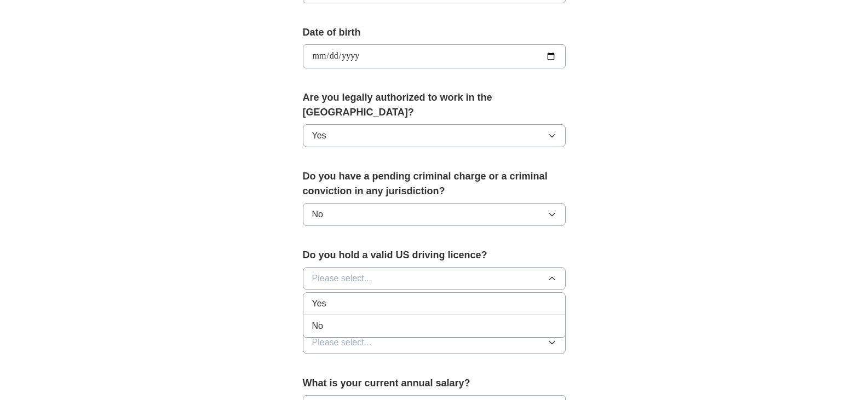 Image resolution: width=868 pixels, height=400 pixels. What do you see at coordinates (434, 136) in the screenshot?
I see `button: Yes` at bounding box center [434, 136].